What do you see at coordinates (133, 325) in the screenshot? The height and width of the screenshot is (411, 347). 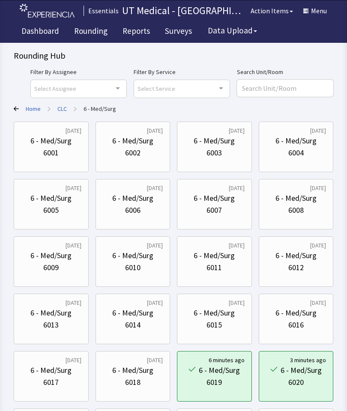 I see `div: 6014` at bounding box center [133, 325].